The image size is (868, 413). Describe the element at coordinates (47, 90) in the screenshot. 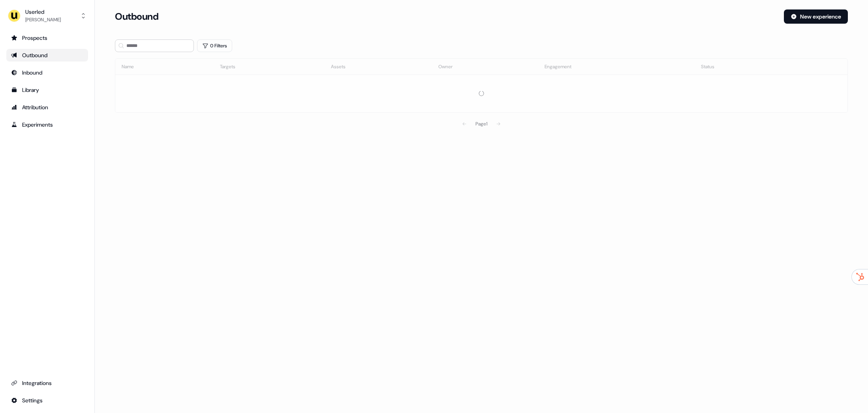

I see `div: Library` at that location.